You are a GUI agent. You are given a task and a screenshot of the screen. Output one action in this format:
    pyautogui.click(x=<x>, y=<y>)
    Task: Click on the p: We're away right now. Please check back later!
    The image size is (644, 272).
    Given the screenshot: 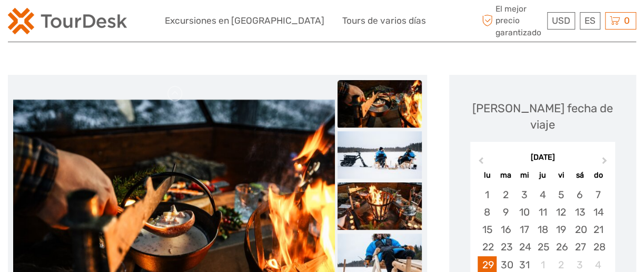 What is the action you would take?
    pyautogui.click(x=67, y=23)
    